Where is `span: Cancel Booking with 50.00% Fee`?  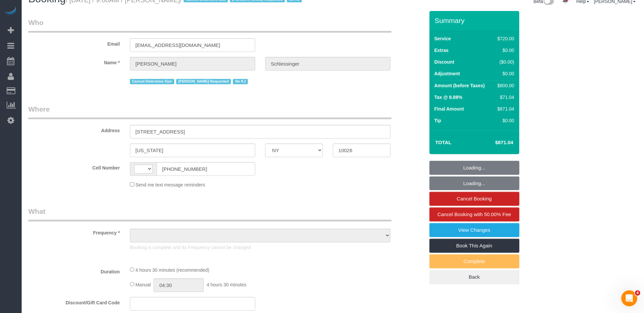
span: Cancel Booking with 50.00% Fee is located at coordinates (474, 214).